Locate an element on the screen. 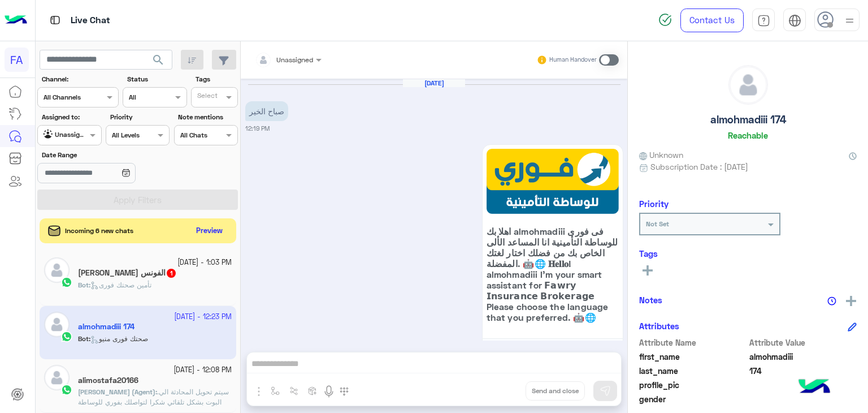 Image resolution: width=868 pixels, height=413 pixels. label: Note mentions is located at coordinates (207, 117).